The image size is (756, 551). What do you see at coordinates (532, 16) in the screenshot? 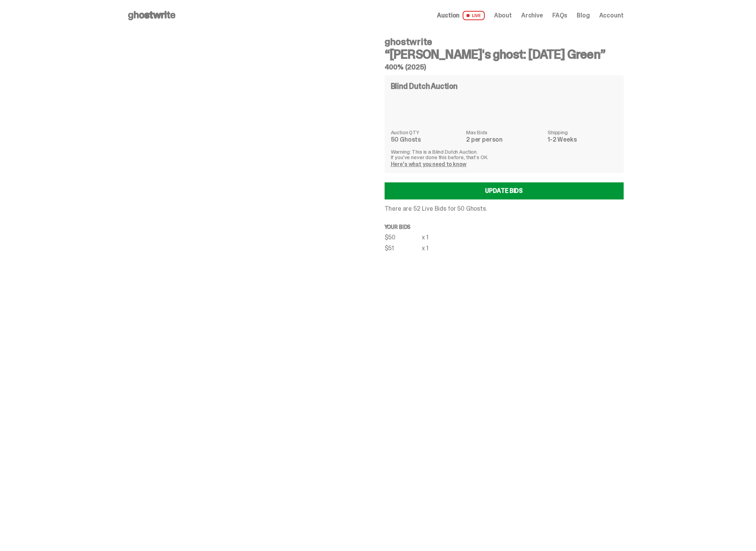
I see `a: Archive` at bounding box center [532, 16].